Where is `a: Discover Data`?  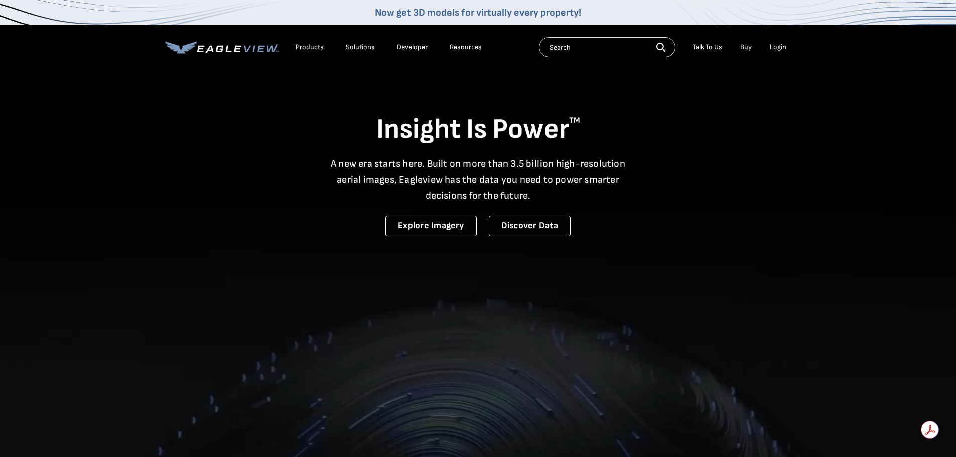
a: Discover Data is located at coordinates (529, 226).